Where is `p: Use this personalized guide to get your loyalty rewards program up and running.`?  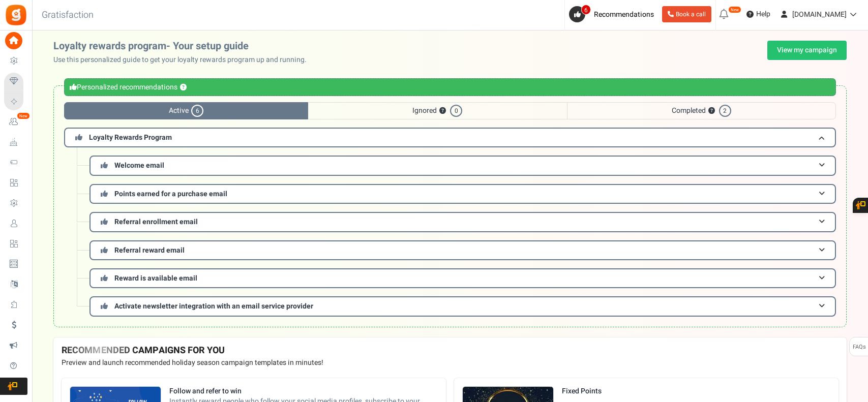
p: Use this personalized guide to get your loyalty rewards program up and running. is located at coordinates (184, 60).